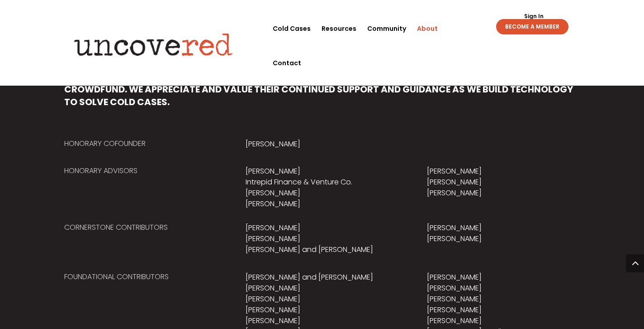  What do you see at coordinates (387, 29) in the screenshot?
I see `a: Community` at bounding box center [387, 29].